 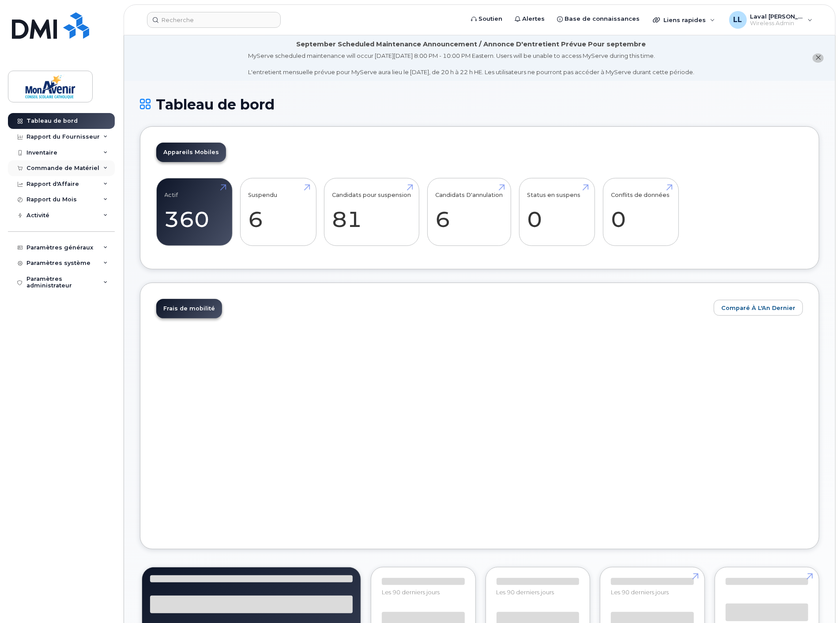 What do you see at coordinates (191, 152) in the screenshot?
I see `a: Appareils Mobiles` at bounding box center [191, 152].